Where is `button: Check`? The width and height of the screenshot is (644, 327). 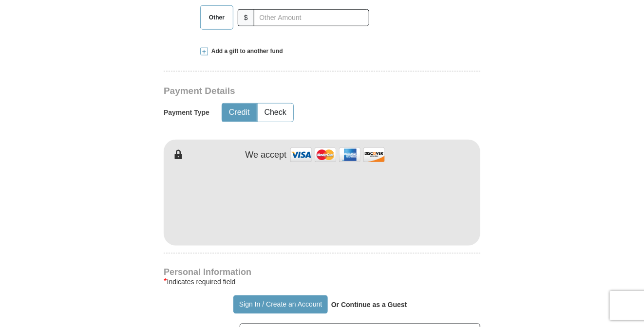
button: Check is located at coordinates (275, 112).